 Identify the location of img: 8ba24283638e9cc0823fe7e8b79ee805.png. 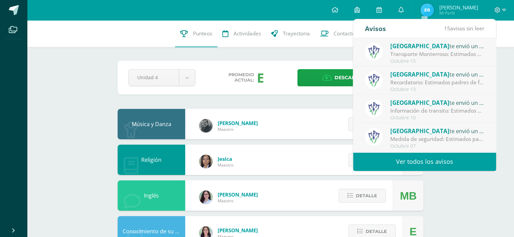
(206, 126).